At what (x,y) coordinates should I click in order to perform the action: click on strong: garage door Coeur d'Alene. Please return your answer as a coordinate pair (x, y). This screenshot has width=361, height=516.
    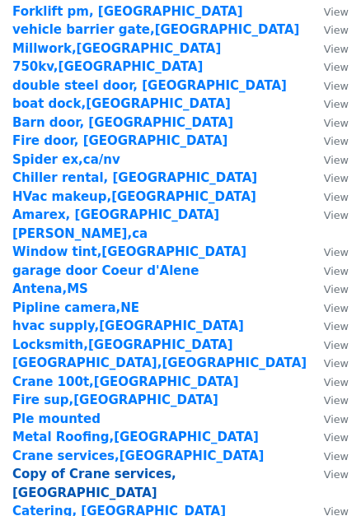
    Looking at the image, I should click on (105, 271).